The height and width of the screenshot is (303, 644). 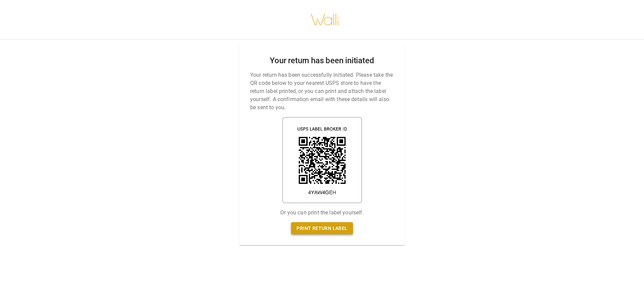 I want to click on h2: Your return has been initiated, so click(x=322, y=60).